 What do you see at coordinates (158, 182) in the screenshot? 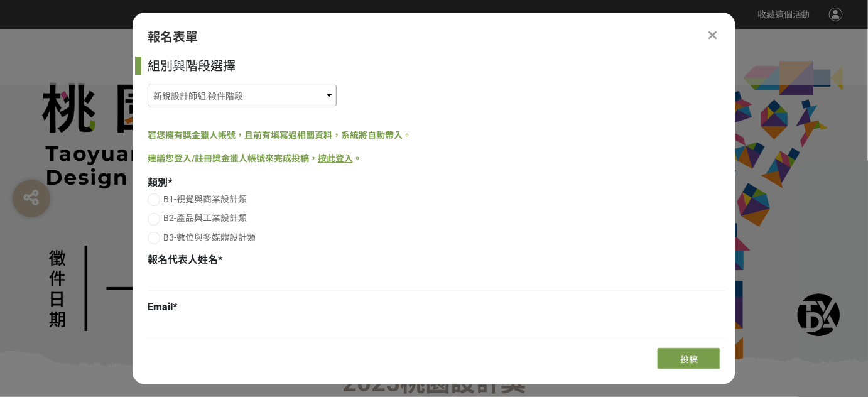
I see `span: 類別` at bounding box center [158, 182].